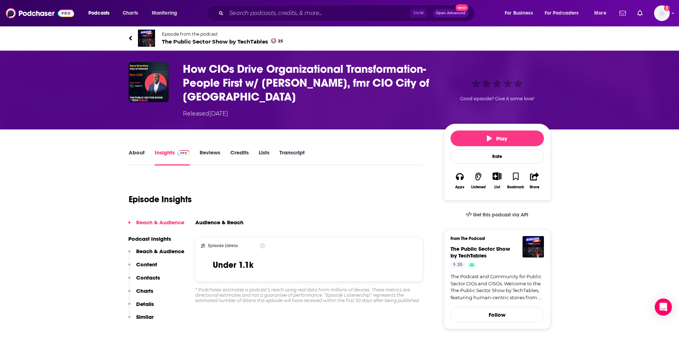 The height and width of the screenshot is (337, 679). I want to click on h3: How CIOs Drive Organizational Transformation- People First w/ Gary Brantley, fmr CIO City of Atlanta, so click(308, 83).